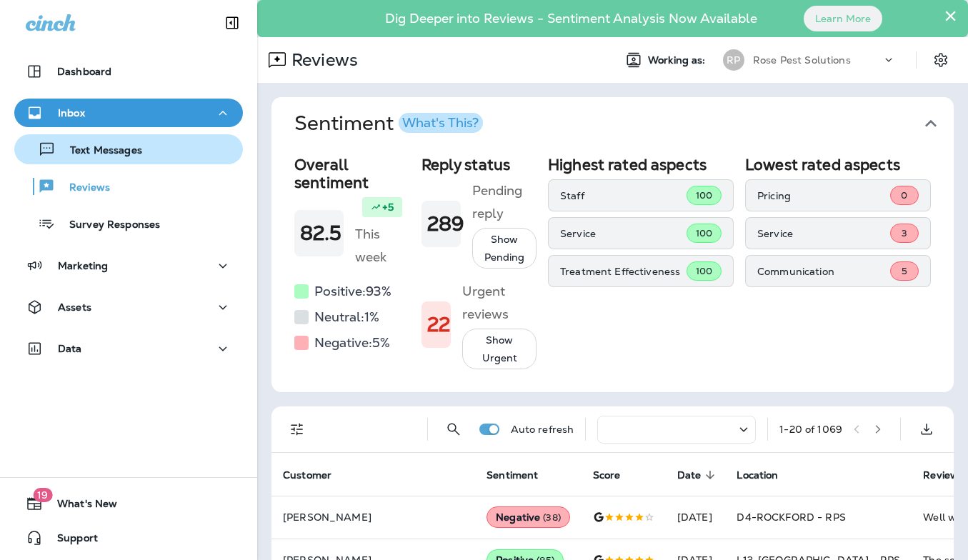  Describe the element at coordinates (612, 271) in the screenshot. I see `div: SentimentWhat's This?` at that location.